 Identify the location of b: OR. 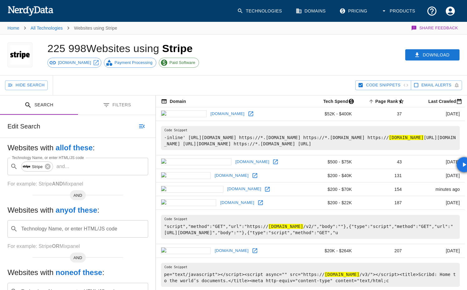
(55, 246).